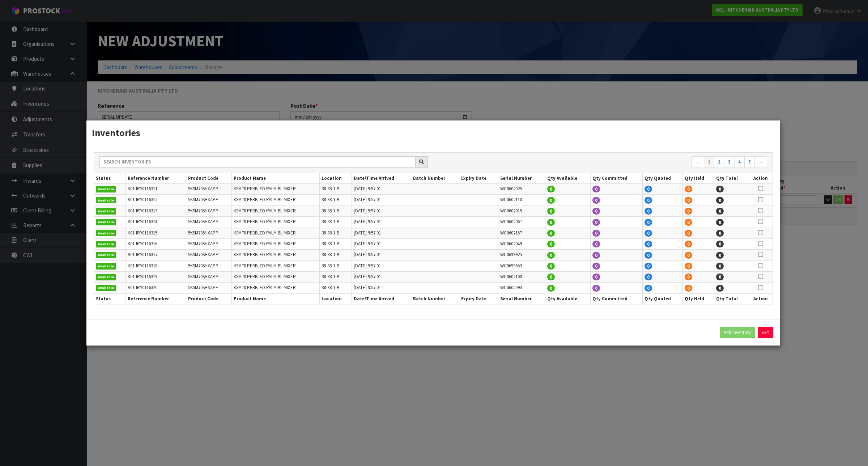 The height and width of the screenshot is (466, 868). Describe the element at coordinates (739, 162) in the screenshot. I see `a: 4` at that location.